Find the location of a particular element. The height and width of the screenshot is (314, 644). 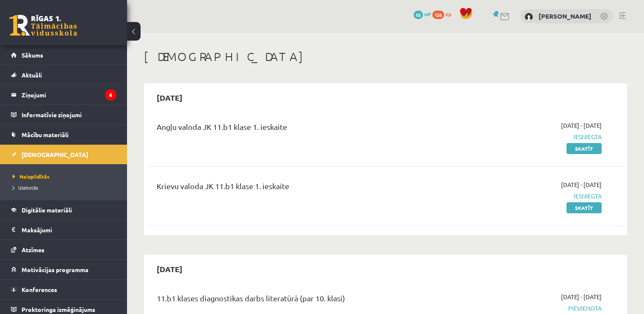

span: Konferences is located at coordinates (39, 290).